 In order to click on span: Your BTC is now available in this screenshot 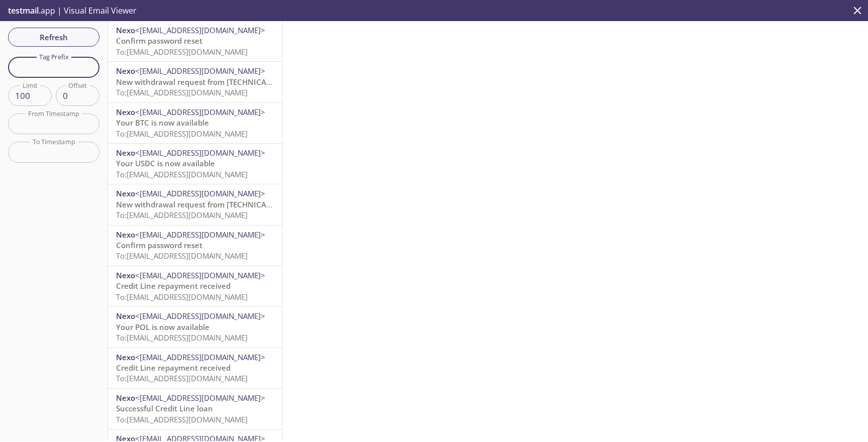, I will do `click(162, 123)`.